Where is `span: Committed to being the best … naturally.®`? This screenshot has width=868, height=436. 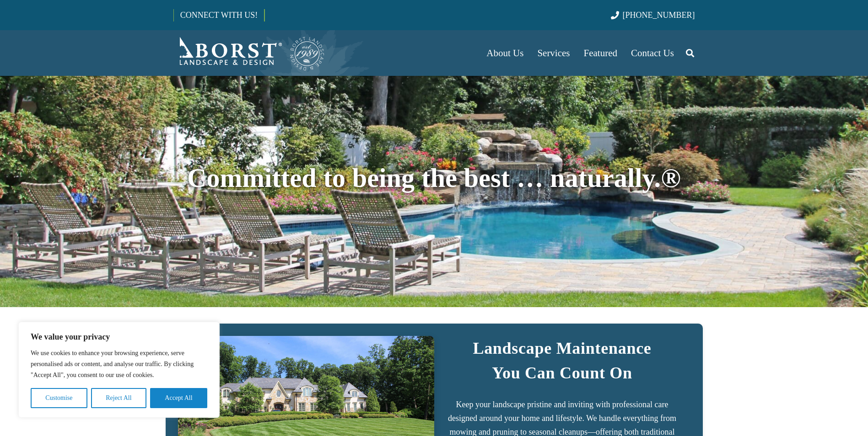 span: Committed to being the best … naturally.® is located at coordinates (434, 177).